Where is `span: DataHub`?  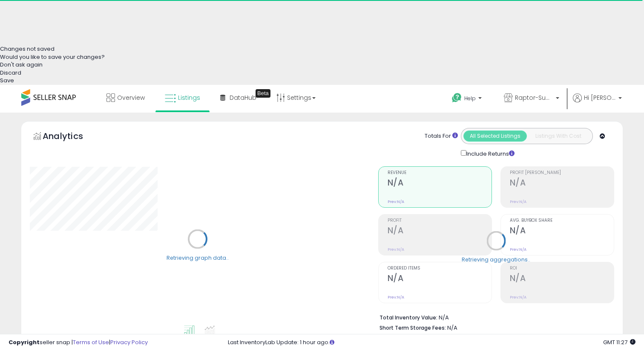 span: DataHub is located at coordinates (242, 98).